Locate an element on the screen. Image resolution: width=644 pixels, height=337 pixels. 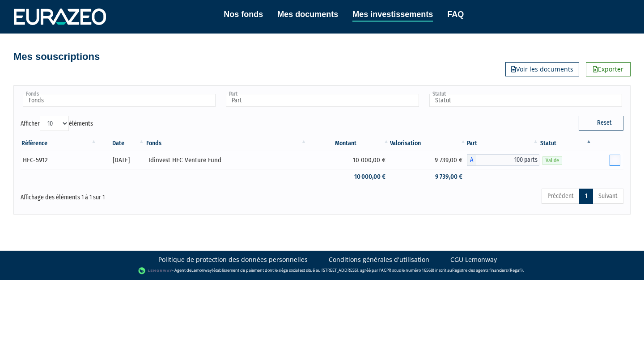
div: Affichage des éléments 1 à 1 sur 1 is located at coordinates (142, 194).